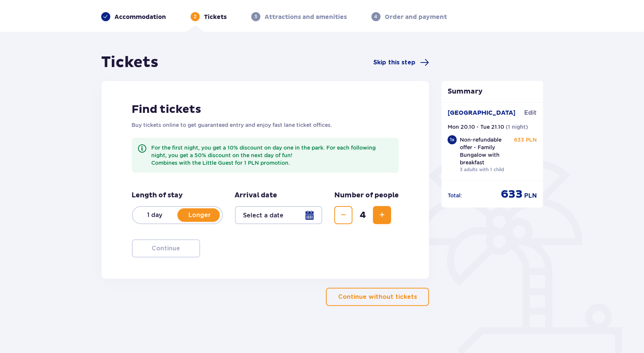 Image resolution: width=644 pixels, height=353 pixels. I want to click on div: For the first night, you get a 10% discount on day one in the park. For each following night, you..., so click(272, 155).